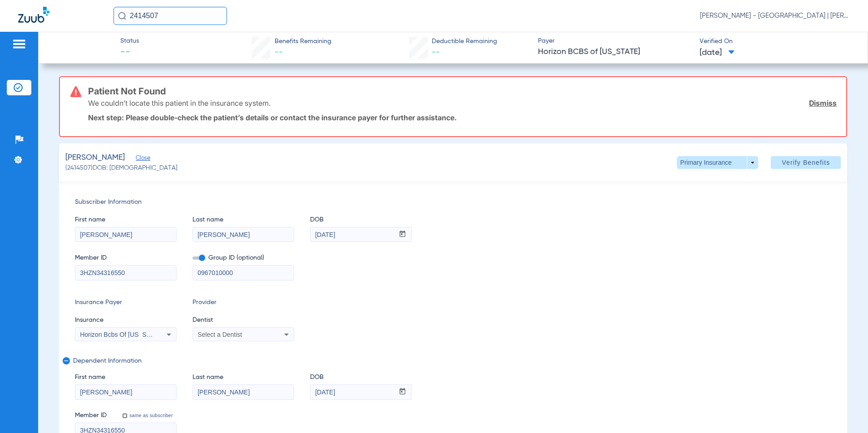 This screenshot has height=433, width=868. I want to click on p: We couldn’t locate this patient in the insurance system., so click(179, 103).